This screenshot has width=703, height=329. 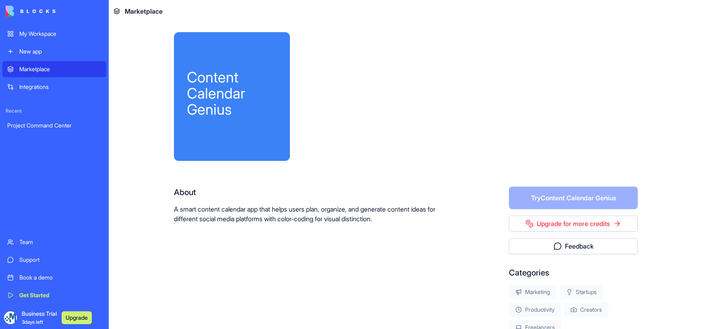 I want to click on a: My Workspace, so click(x=54, y=34).